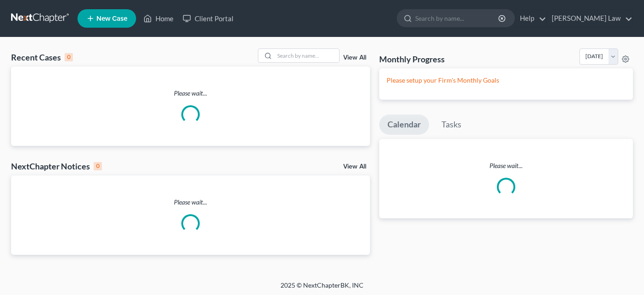  Describe the element at coordinates (404, 125) in the screenshot. I see `a: Calendar` at that location.